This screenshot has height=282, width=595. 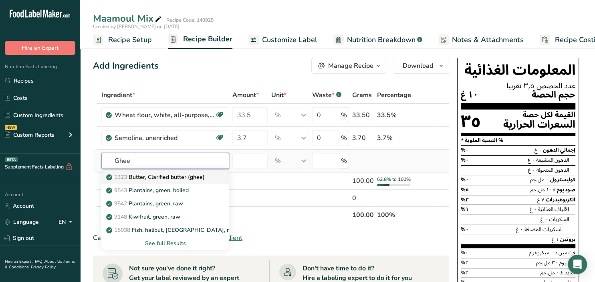 What do you see at coordinates (543, 190) in the screenshot?
I see `span: ١٠٥ مل.جم` at bounding box center [543, 190].